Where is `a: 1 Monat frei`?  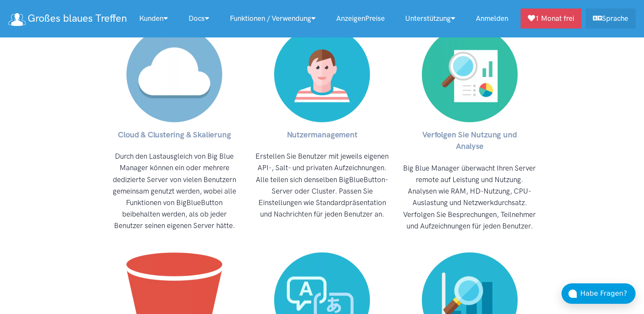
a: 1 Monat frei is located at coordinates (551, 18).